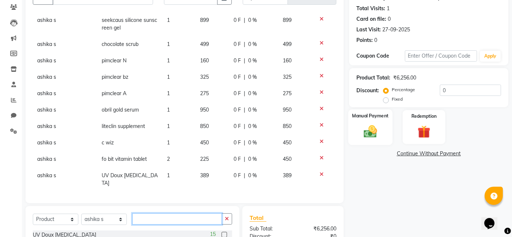  Describe the element at coordinates (120, 110) in the screenshot. I see `span: obril gold serum` at that location.